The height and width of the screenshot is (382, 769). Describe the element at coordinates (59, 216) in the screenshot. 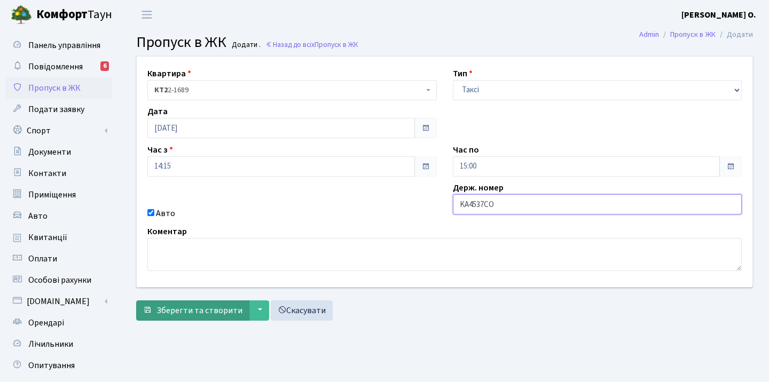

I see `a: Авто` at that location.